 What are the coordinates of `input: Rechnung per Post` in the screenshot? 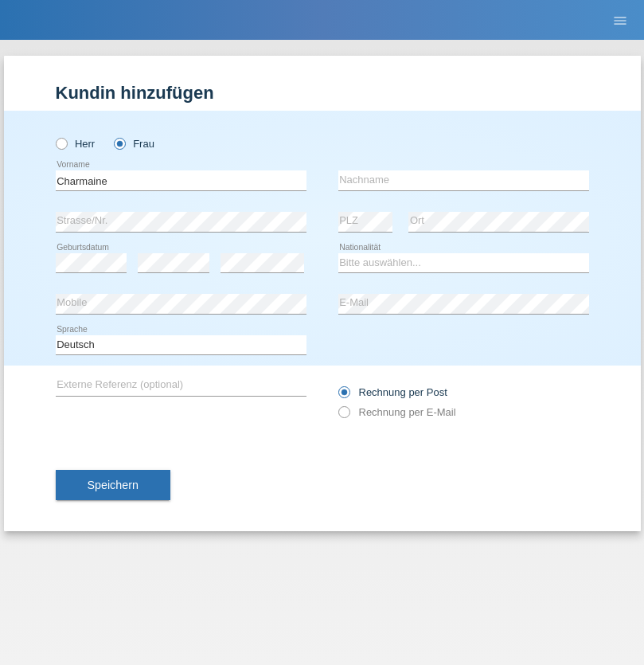 It's located at (343, 396).